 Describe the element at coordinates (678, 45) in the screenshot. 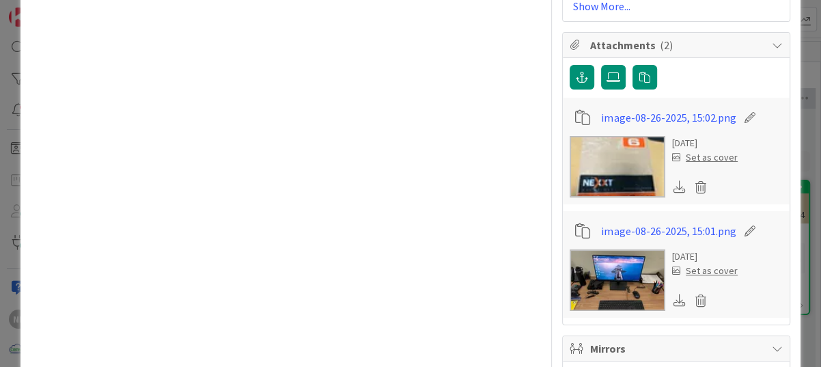

I see `span: Attachments` at that location.